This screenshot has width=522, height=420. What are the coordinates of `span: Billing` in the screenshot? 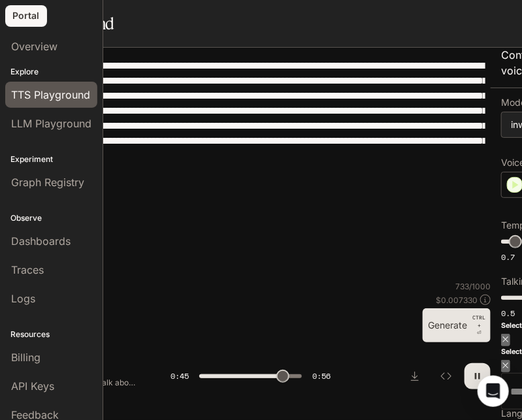 It's located at (26, 358).